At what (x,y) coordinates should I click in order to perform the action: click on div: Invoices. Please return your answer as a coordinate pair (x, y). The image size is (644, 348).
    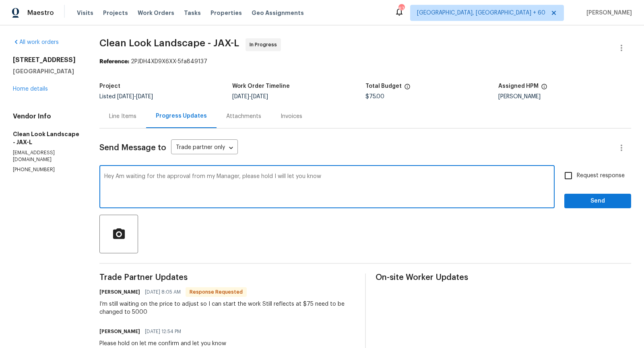
    Looking at the image, I should click on (291, 117).